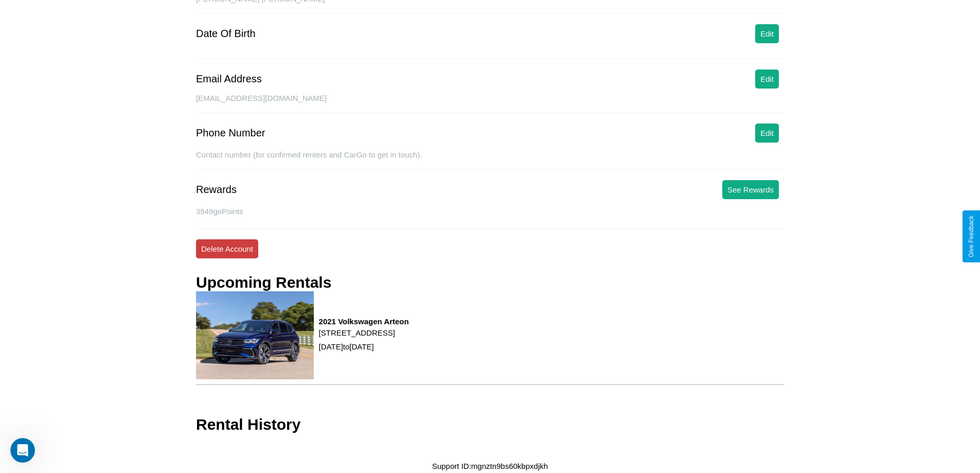  I want to click on div: Phone Number, so click(231, 132).